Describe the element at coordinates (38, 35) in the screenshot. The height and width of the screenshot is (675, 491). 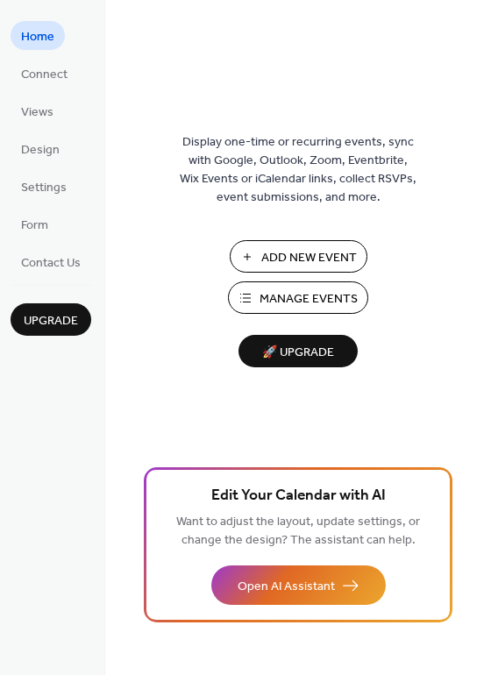
I see `a: Home` at that location.